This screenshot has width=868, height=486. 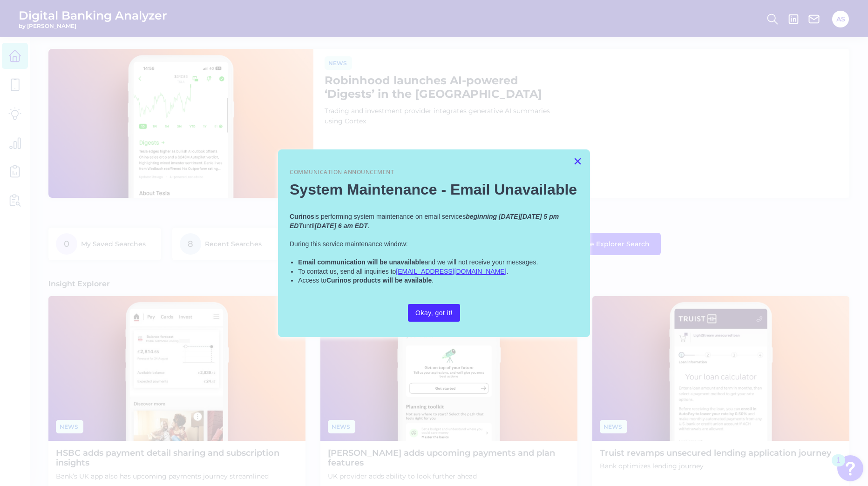 I want to click on p: Communication Announcement, so click(x=434, y=173).